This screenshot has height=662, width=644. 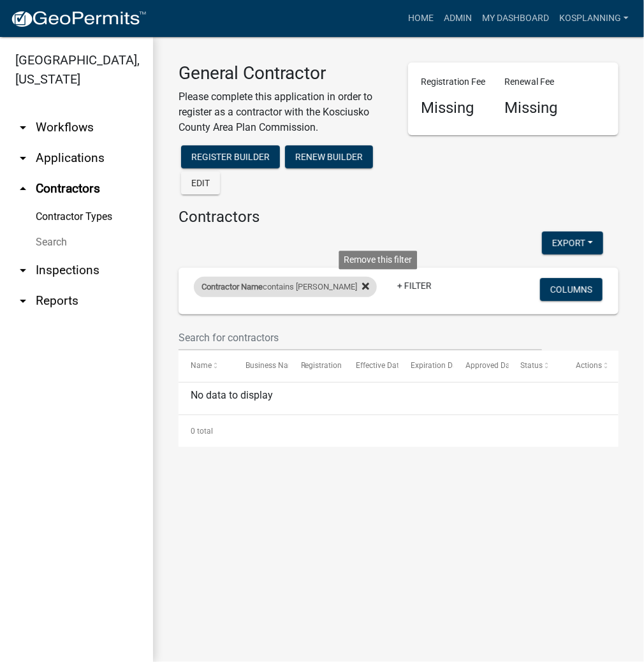 I want to click on button: Columns, so click(x=571, y=289).